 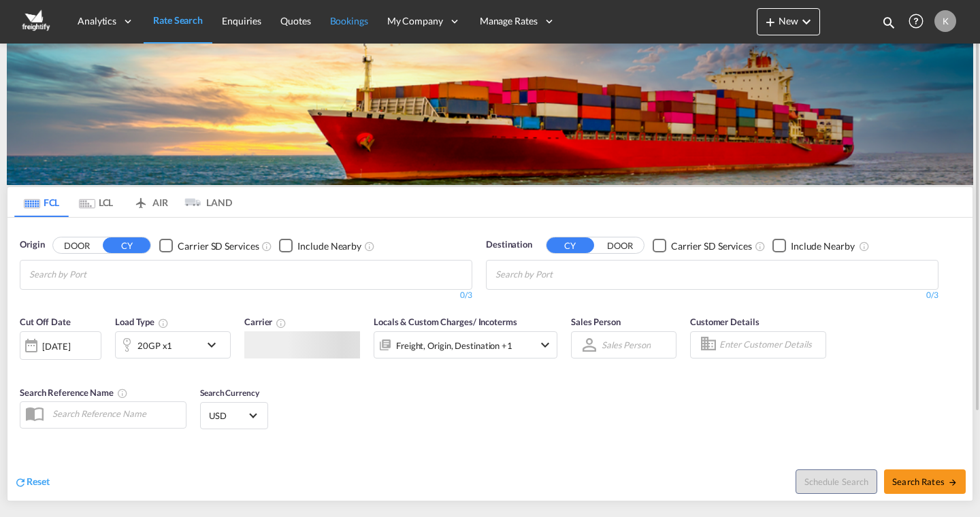 I want to click on div: 20GP x1icon-chevron-down, so click(x=173, y=345).